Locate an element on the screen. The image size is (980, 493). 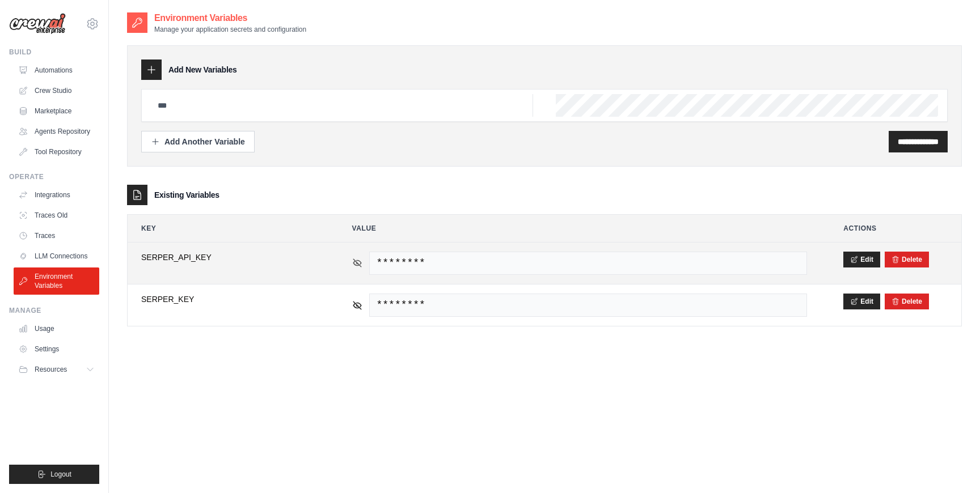
a: Usage is located at coordinates (56, 328).